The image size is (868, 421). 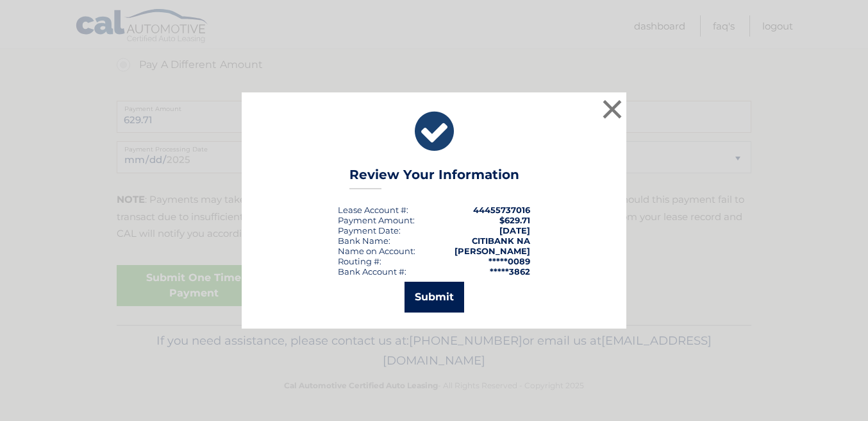 What do you see at coordinates (372, 271) in the screenshot?
I see `div: Bank Account #:` at bounding box center [372, 271].